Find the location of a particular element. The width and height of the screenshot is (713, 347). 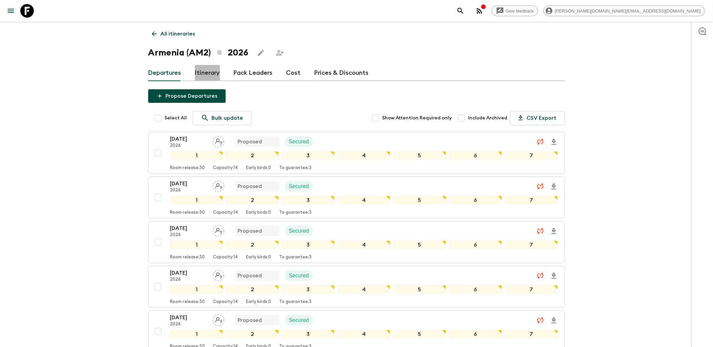

a: Bulk update is located at coordinates (222, 118).